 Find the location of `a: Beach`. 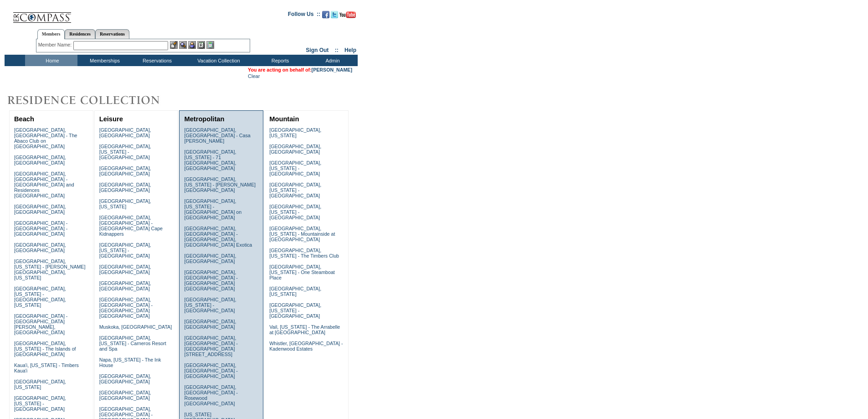

a: Beach is located at coordinates (24, 119).